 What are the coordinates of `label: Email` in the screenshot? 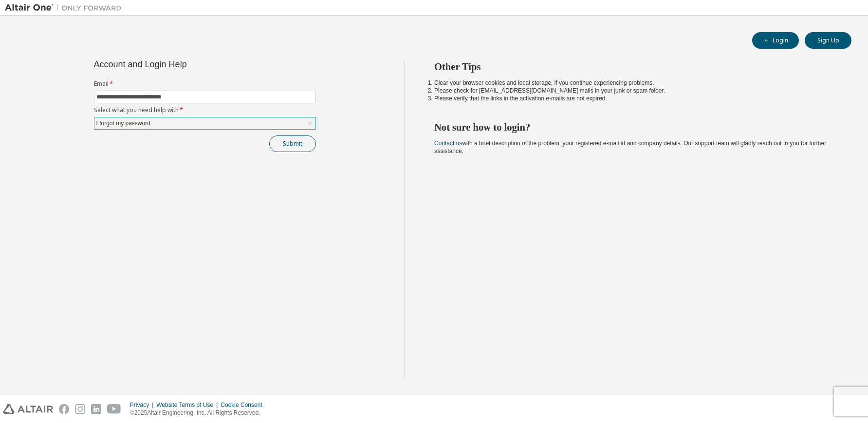 It's located at (205, 83).